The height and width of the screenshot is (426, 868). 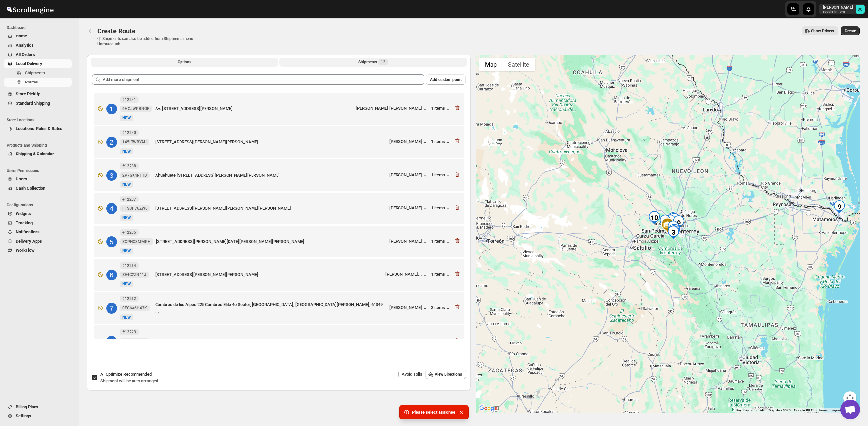 I want to click on span: Home, so click(x=21, y=36).